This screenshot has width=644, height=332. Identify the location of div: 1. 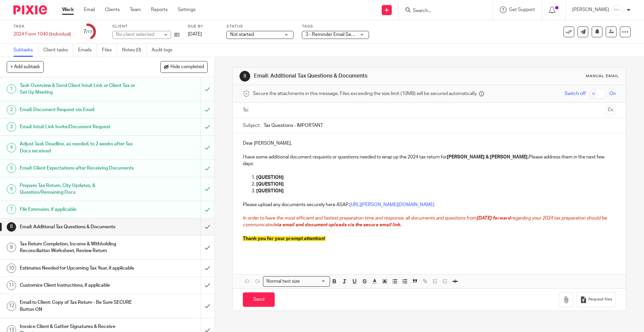
(12, 89).